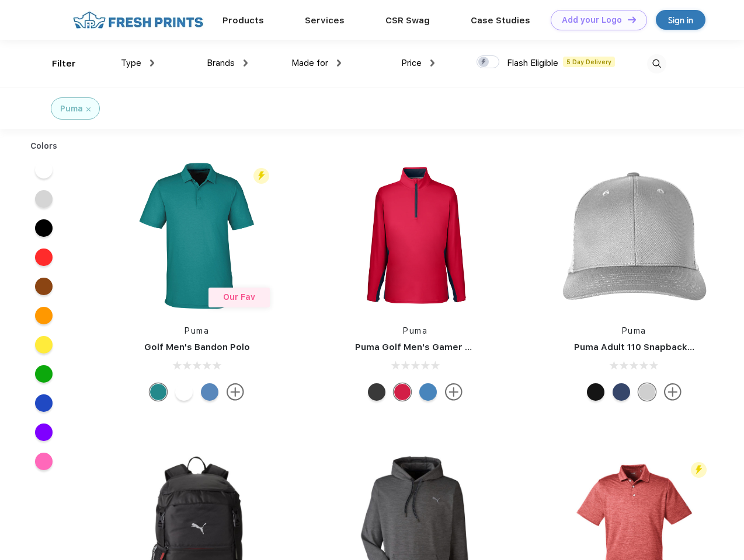  What do you see at coordinates (656, 63) in the screenshot?
I see `img: desktop_search.svg` at bounding box center [656, 63].